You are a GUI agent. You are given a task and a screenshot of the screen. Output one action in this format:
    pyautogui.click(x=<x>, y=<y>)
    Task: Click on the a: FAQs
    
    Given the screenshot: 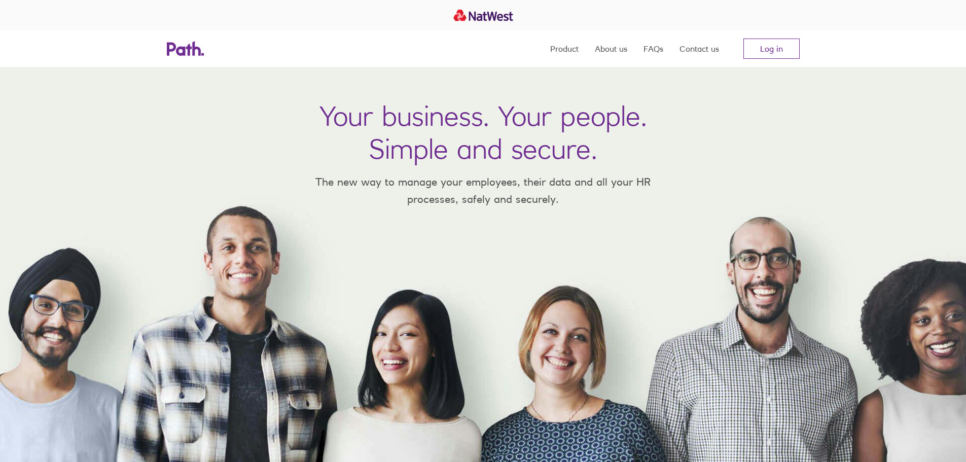 What is the action you would take?
    pyautogui.click(x=653, y=49)
    